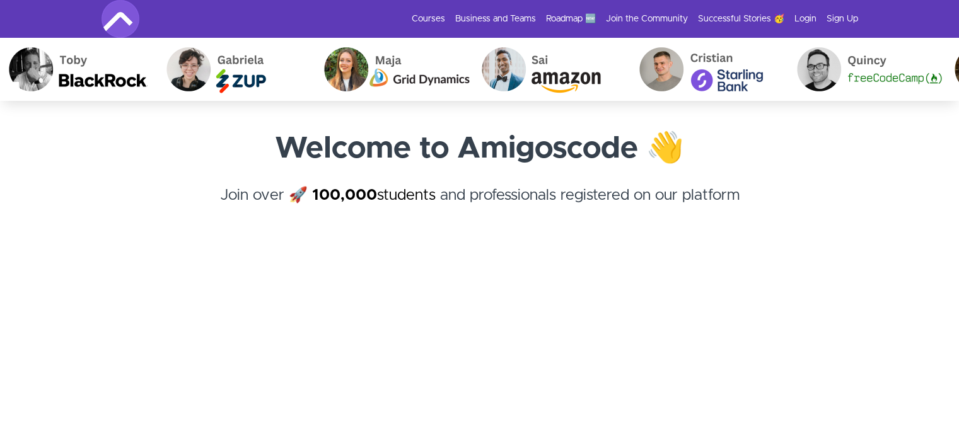  What do you see at coordinates (741, 19) in the screenshot?
I see `a: Successful Stories 🥳` at bounding box center [741, 19].